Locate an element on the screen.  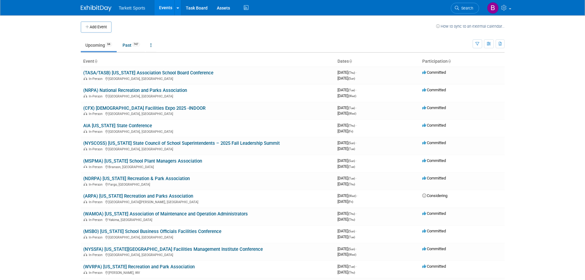
span: Considering is located at coordinates (435, 195).